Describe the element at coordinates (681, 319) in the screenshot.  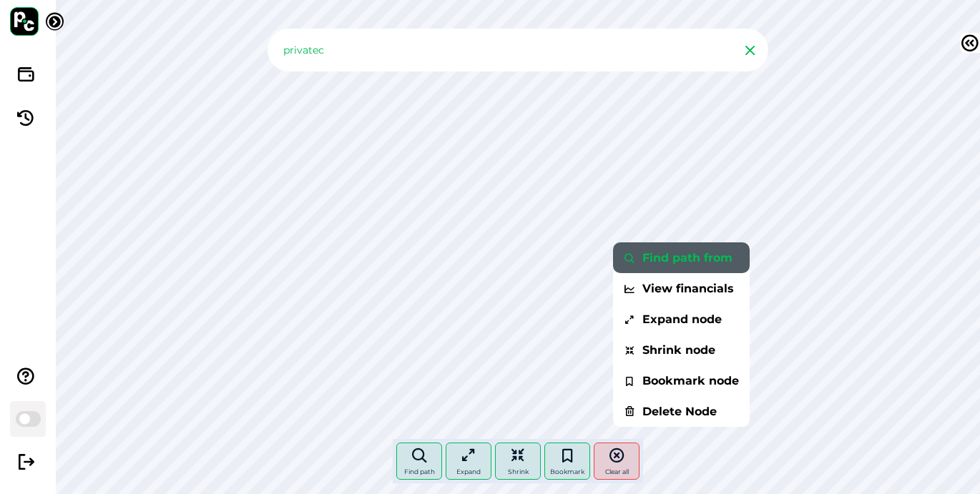
I see `li: Expand node` at that location.